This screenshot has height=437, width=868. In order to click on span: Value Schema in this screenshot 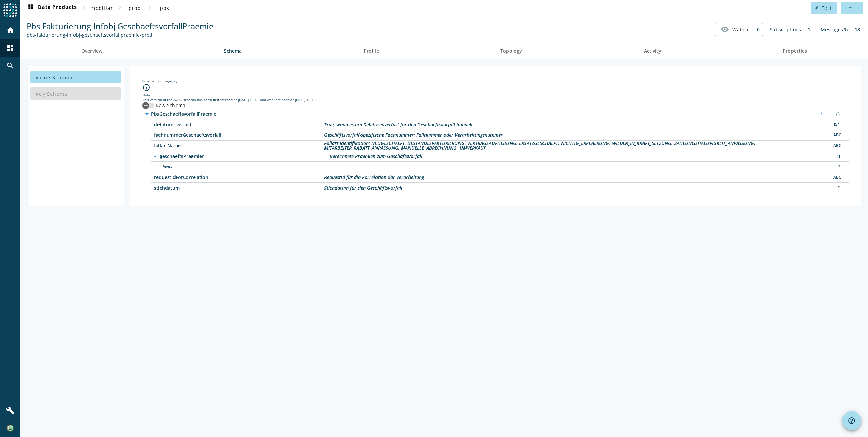, I will do `click(54, 77)`.